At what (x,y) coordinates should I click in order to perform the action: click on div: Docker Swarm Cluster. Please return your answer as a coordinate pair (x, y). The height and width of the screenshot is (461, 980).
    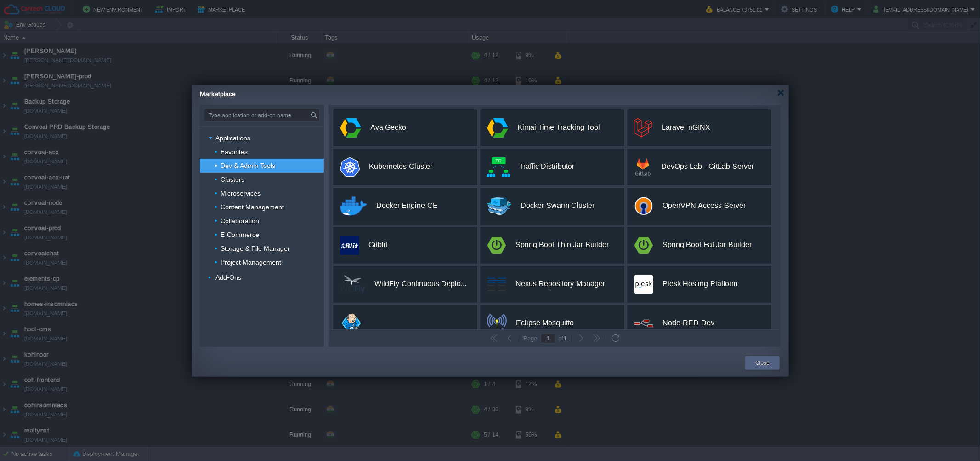
    Looking at the image, I should click on (557, 206).